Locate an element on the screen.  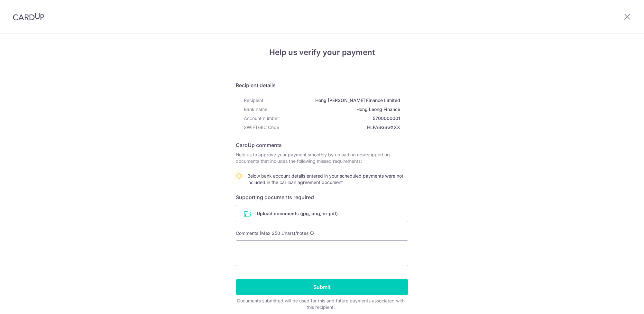
span: 5700000001 is located at coordinates (341, 119).